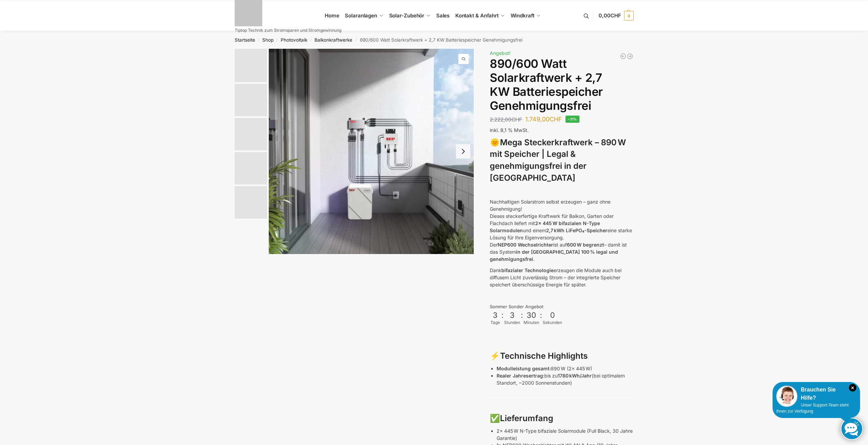 The height and width of the screenshot is (445, 868). What do you see at coordinates (572, 119) in the screenshot?
I see `span: -21%` at bounding box center [572, 119].